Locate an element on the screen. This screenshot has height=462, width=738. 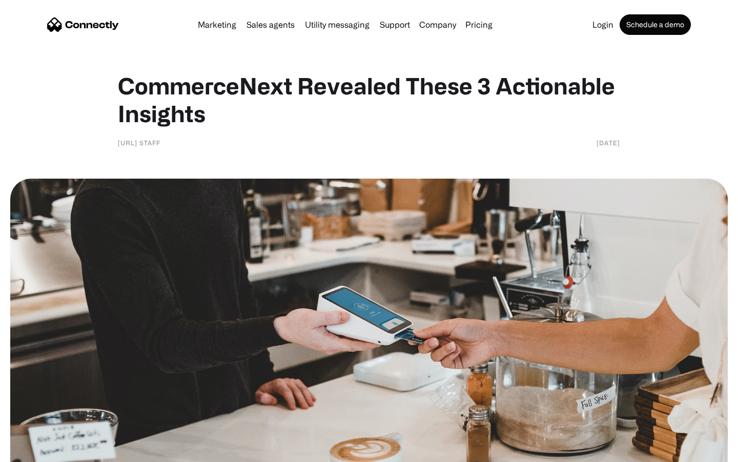
a: Schedule a demo is located at coordinates (655, 25).